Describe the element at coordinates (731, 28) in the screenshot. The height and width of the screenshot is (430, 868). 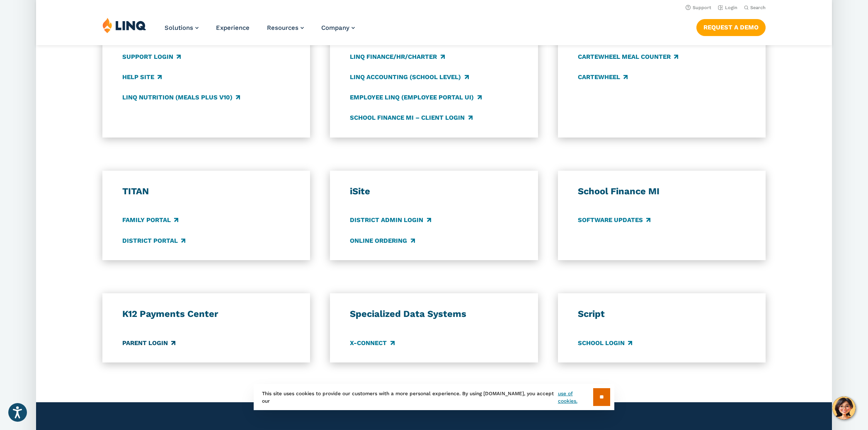
I see `a: Request a Demo` at that location.